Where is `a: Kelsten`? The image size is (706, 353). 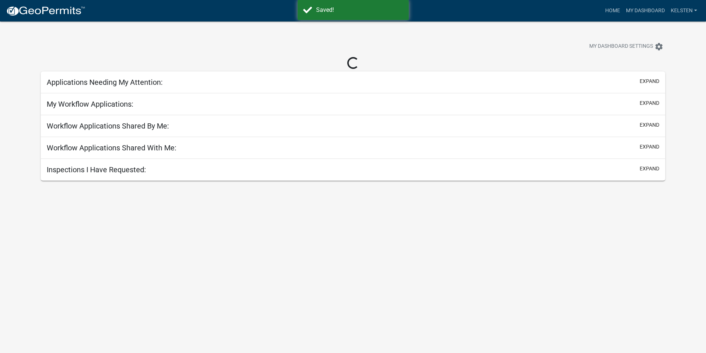 a: Kelsten is located at coordinates (684, 11).